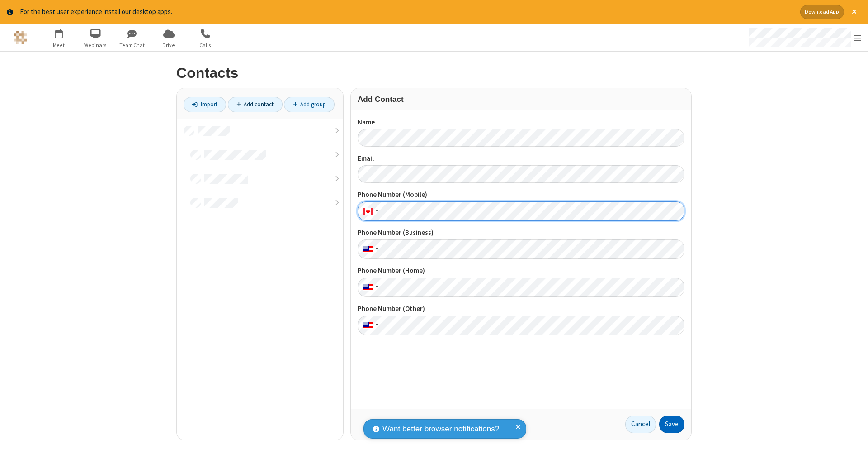  Describe the element at coordinates (434, 73) in the screenshot. I see `h2: Contacts` at that location.